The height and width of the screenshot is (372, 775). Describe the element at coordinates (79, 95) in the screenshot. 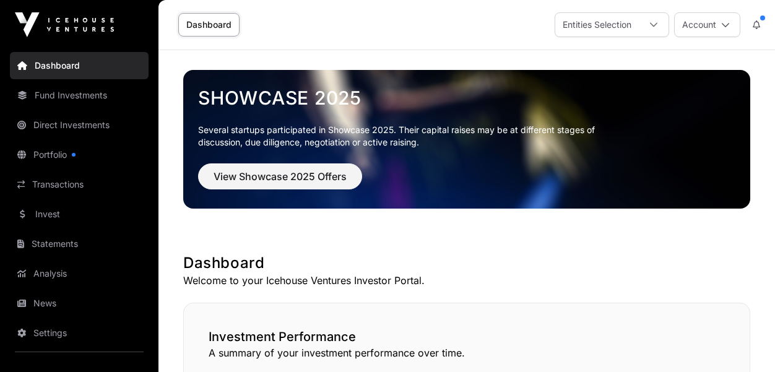

I see `a: Fund Investments` at that location.